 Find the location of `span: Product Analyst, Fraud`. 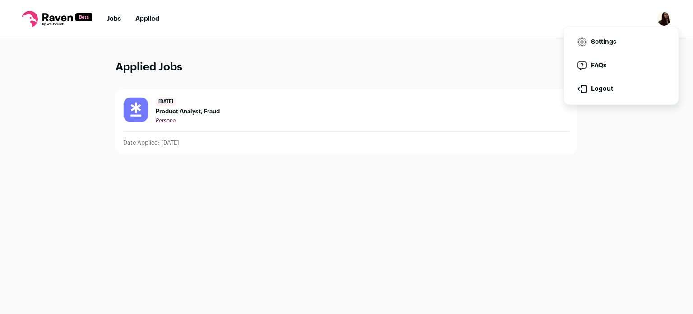

span: Product Analyst, Fraud is located at coordinates (188, 111).